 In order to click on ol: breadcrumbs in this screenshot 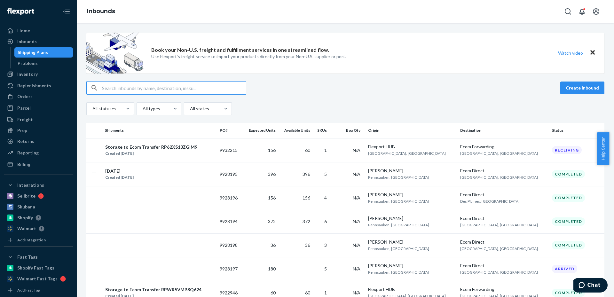, I will do `click(101, 12)`.